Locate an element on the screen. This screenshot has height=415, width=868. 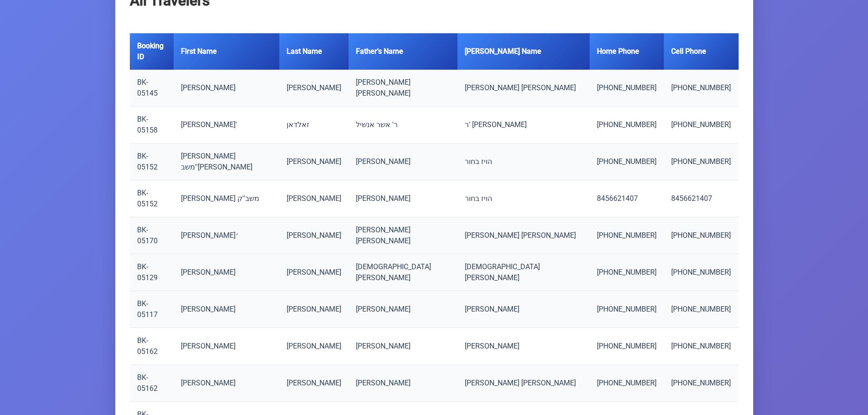
th: Home Phone is located at coordinates (626, 51).